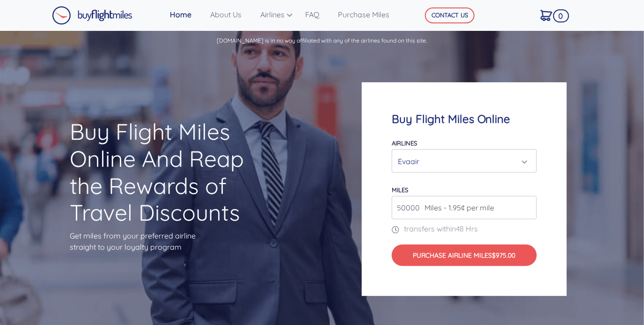 The image size is (644, 325). I want to click on div: Evaair, so click(461, 161).